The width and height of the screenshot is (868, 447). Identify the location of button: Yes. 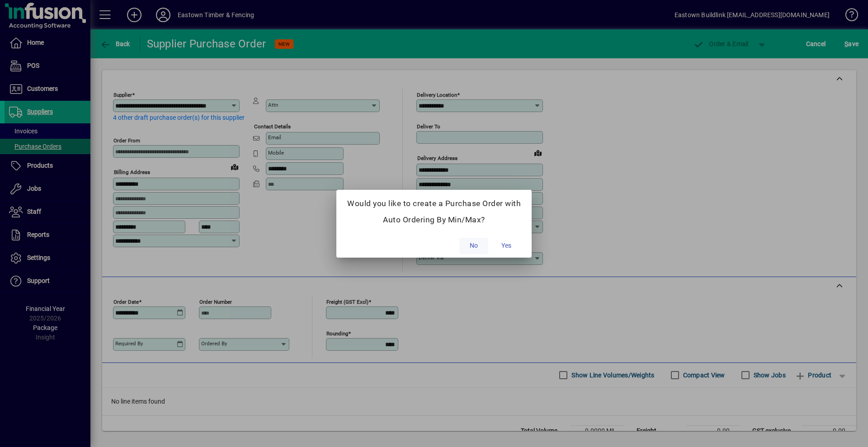
(506, 246).